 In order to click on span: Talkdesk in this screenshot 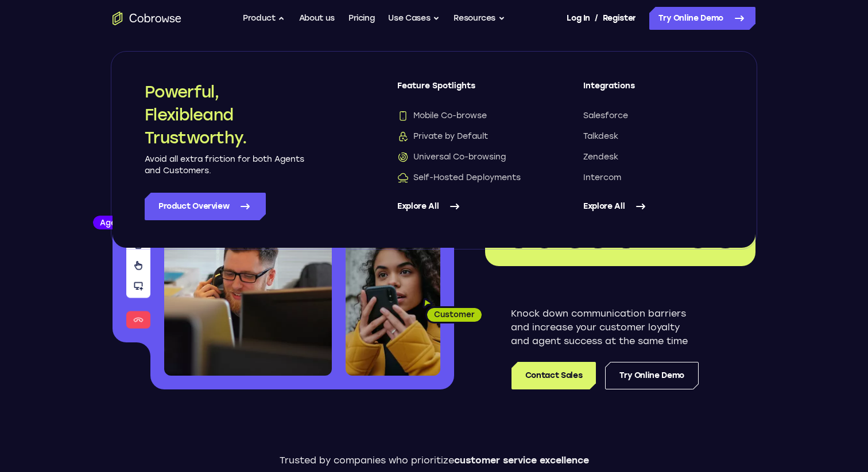, I will do `click(600, 136)`.